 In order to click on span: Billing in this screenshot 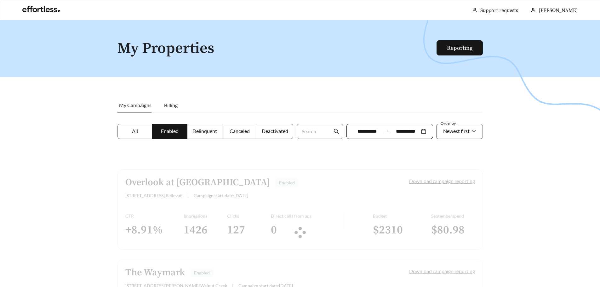, I will do `click(171, 105)`.